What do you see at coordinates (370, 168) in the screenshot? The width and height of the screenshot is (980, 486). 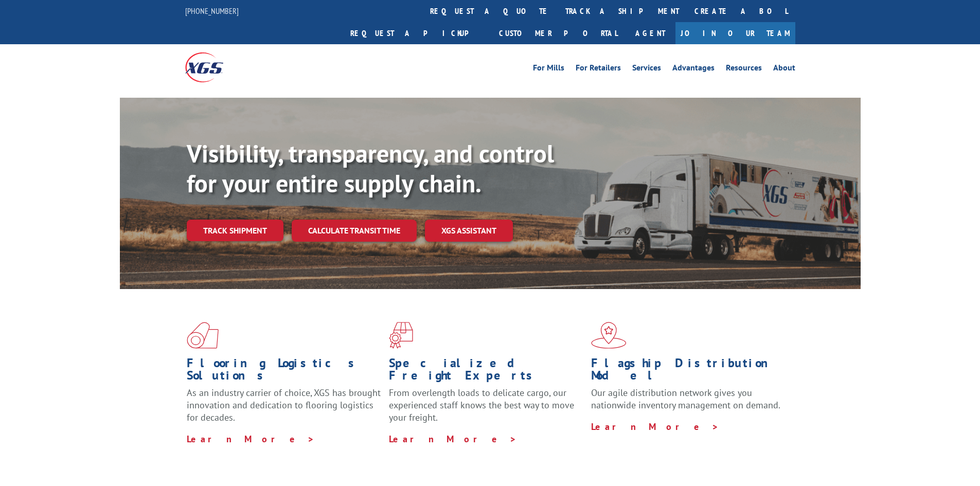 I see `b: Visibility, transparency, and control for your entire supply chain.` at bounding box center [370, 168].